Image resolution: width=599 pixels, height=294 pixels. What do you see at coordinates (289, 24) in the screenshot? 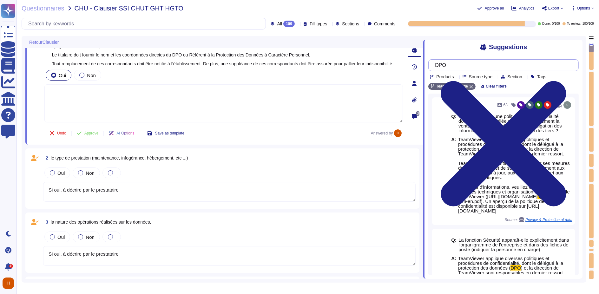
I see `div: 109` at bounding box center [289, 24].